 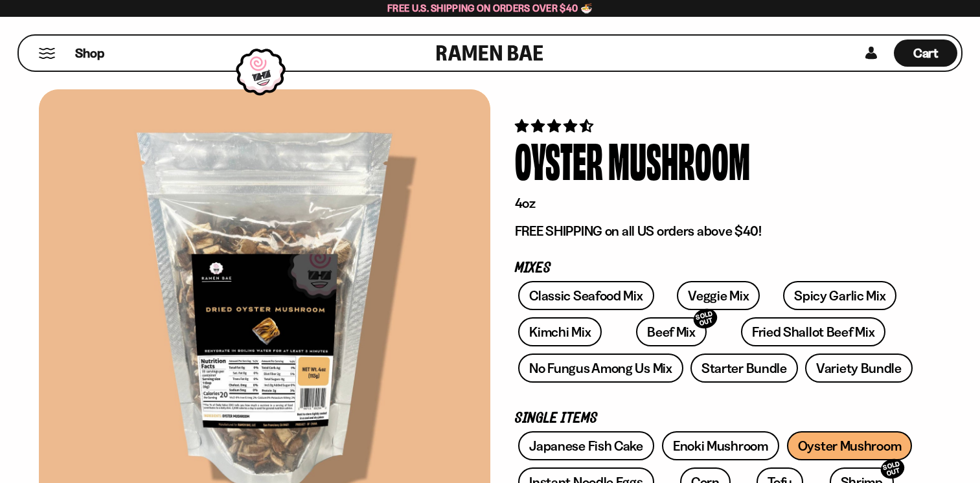 I want to click on a: No Fungus Among Us Mix, so click(x=601, y=368).